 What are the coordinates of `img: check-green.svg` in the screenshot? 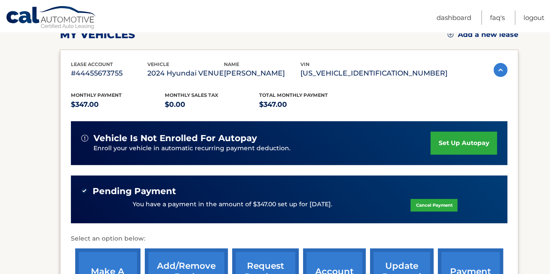 It's located at (84, 191).